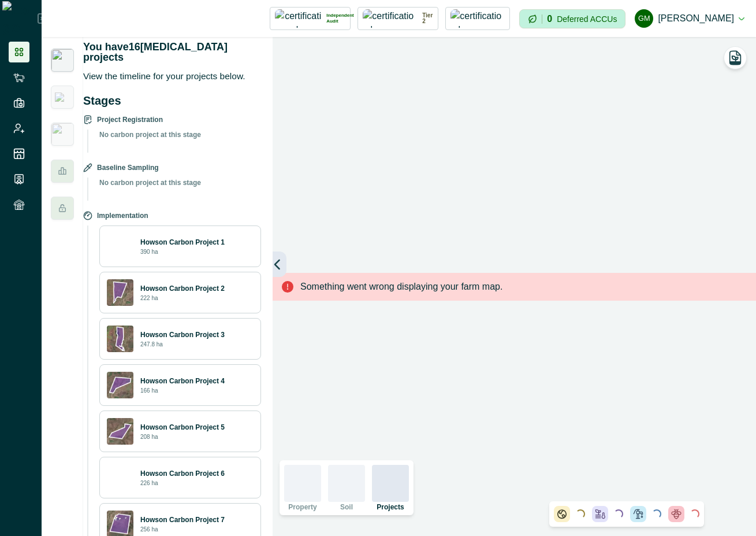  Describe the element at coordinates (120, 339) in the screenshot. I see `img: 81UrmxAAAABklEQVQDAGt50F97icHJAAAAAElFTkSuQmCC` at that location.